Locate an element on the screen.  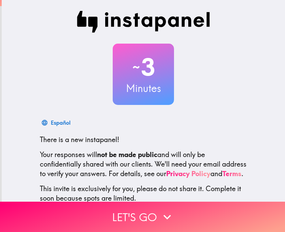
h3: Minutes is located at coordinates (144, 88).